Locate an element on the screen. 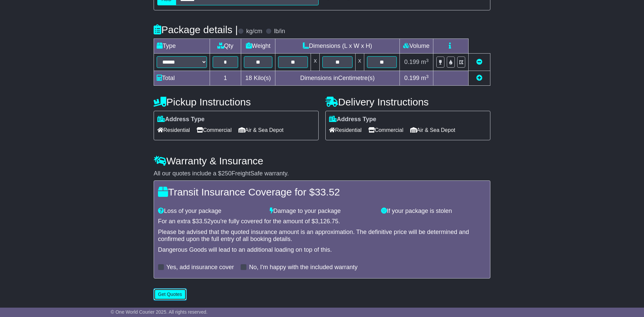 This screenshot has width=644, height=317. div: Loss of your package is located at coordinates (210, 211).